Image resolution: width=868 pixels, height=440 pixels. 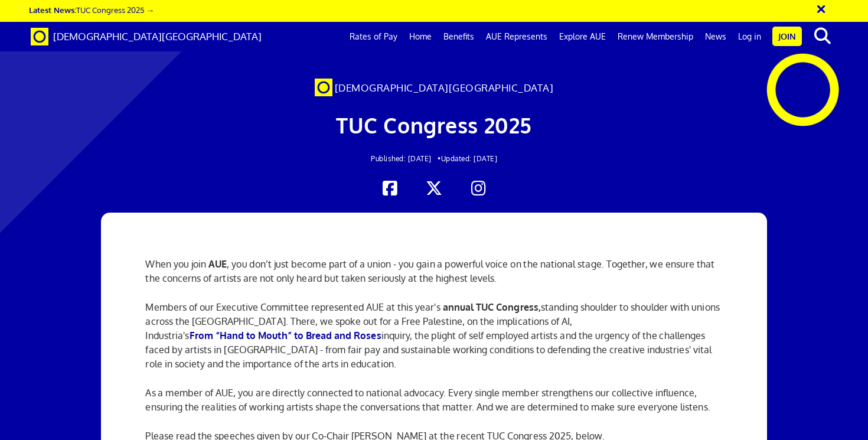 What do you see at coordinates (285, 335) in the screenshot?
I see `a: From “Hand to Mouth” to Bread and Roses` at bounding box center [285, 335].